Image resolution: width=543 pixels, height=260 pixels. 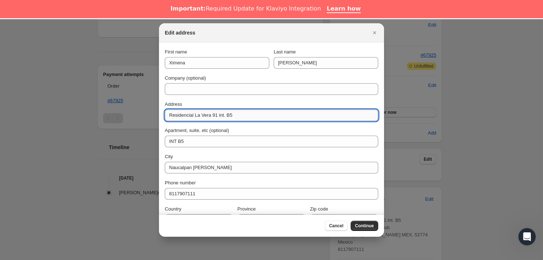 I want to click on button: Close, so click(x=375, y=33).